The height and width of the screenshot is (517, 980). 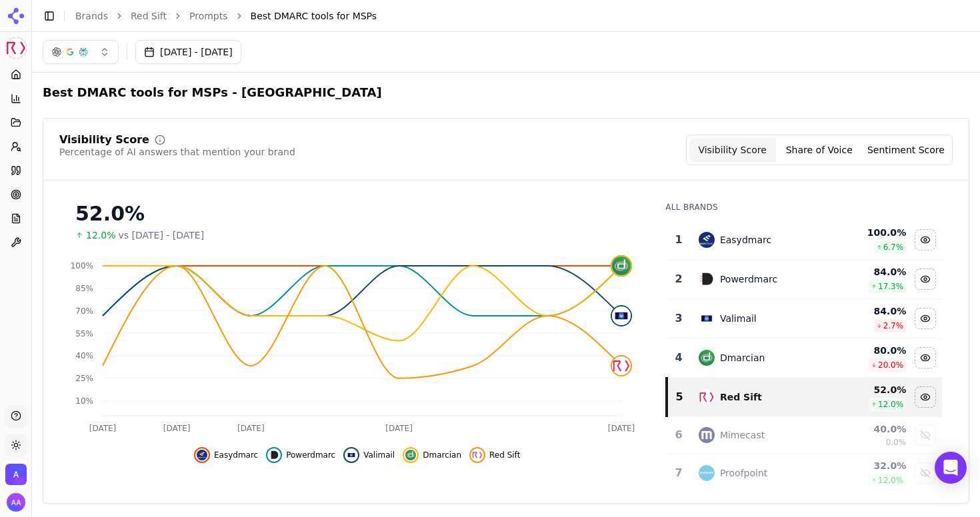 What do you see at coordinates (804, 473) in the screenshot?
I see `tr: 7proofpointProofpoint32.0%12.0%Show proofpoint data` at bounding box center [804, 473].